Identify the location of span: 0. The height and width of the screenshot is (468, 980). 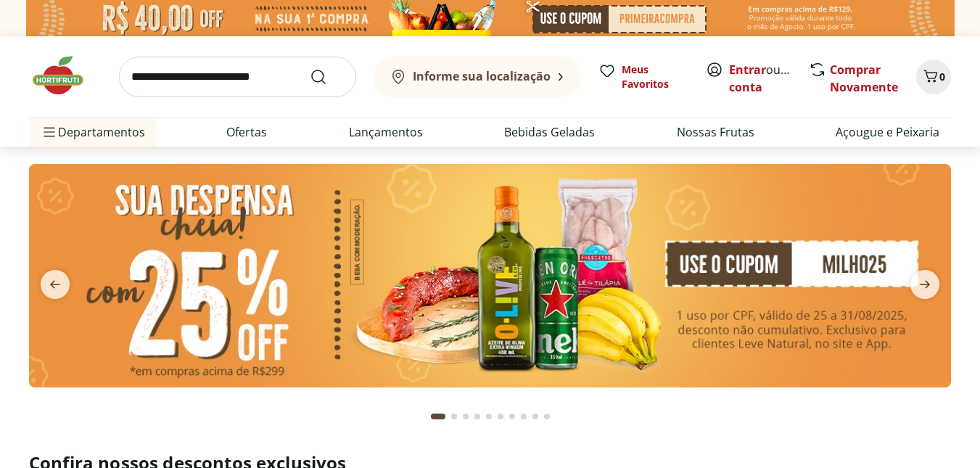
(942, 76).